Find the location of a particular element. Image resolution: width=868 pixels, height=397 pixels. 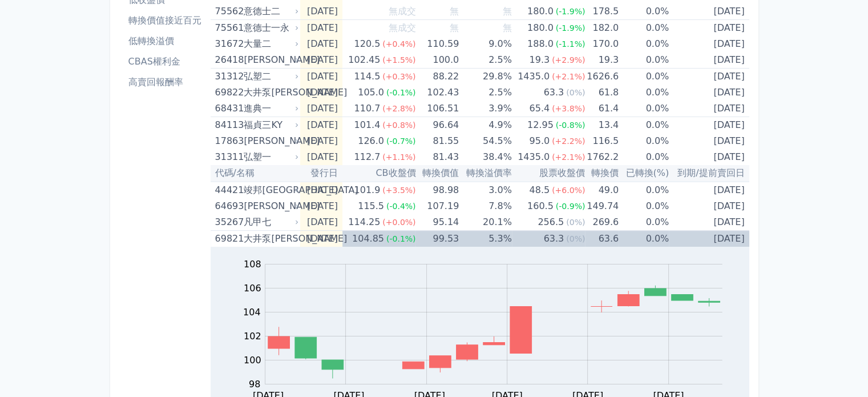

span: (+2.2%) is located at coordinates (568, 141).